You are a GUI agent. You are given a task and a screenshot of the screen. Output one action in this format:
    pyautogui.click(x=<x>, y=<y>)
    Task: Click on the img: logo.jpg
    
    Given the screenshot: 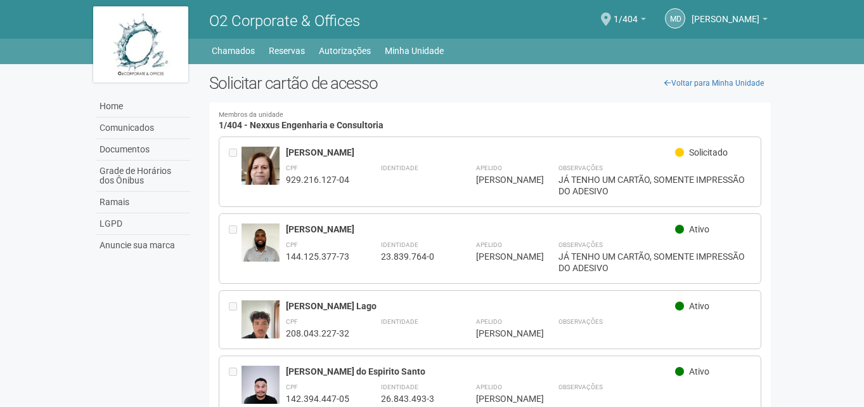 What is the action you would take?
    pyautogui.click(x=141, y=44)
    